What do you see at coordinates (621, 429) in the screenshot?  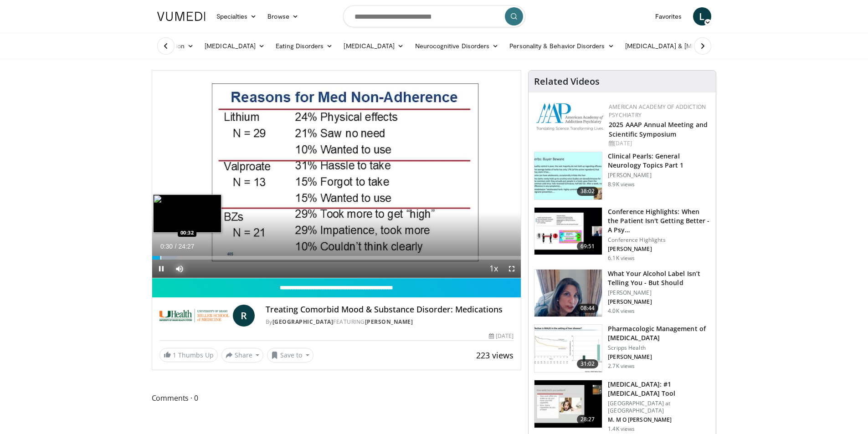 I see `p: 1.4K views` at bounding box center [621, 429].